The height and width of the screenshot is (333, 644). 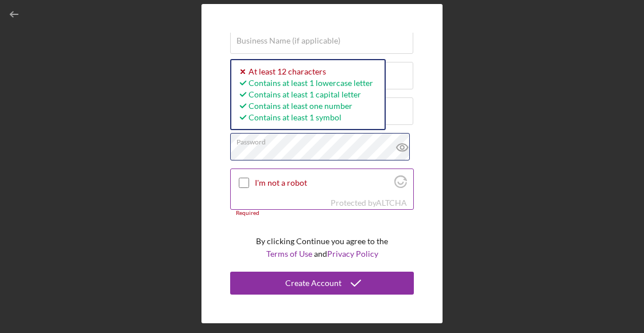 I want to click on div: At least 12 characters, so click(x=305, y=72).